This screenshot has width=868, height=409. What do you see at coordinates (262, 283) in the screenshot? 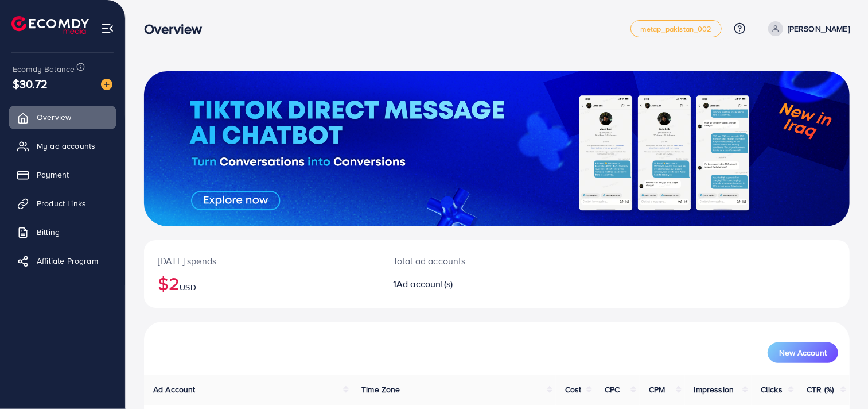
I see `h2: $2` at bounding box center [262, 283].